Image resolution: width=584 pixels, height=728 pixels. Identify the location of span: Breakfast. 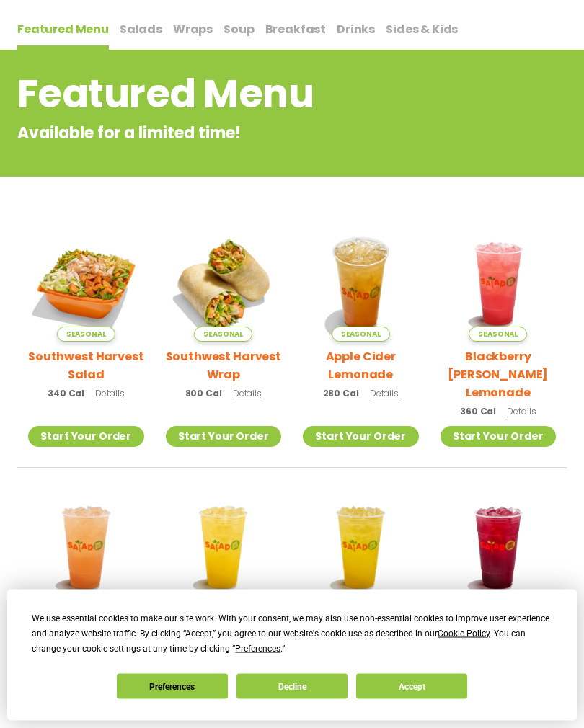
(295, 30).